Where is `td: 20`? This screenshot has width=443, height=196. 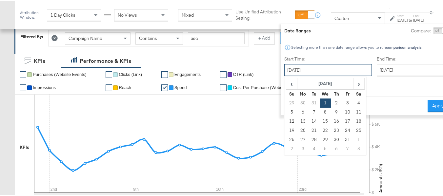 td: 20 is located at coordinates (303, 130).